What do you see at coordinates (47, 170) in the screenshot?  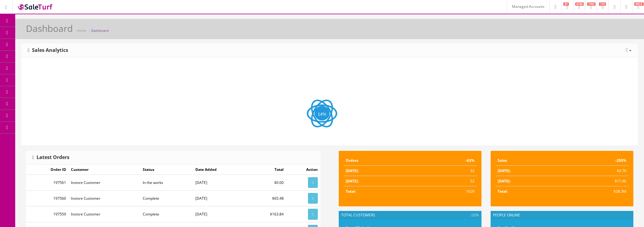 I see `td: Order ID` at bounding box center [47, 170].